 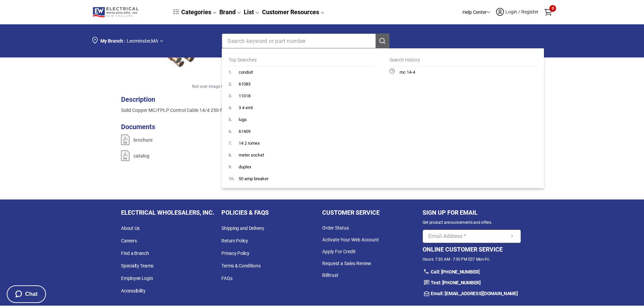 What do you see at coordinates (251, 155) in the screenshot?
I see `span: meter socket` at bounding box center [251, 155].